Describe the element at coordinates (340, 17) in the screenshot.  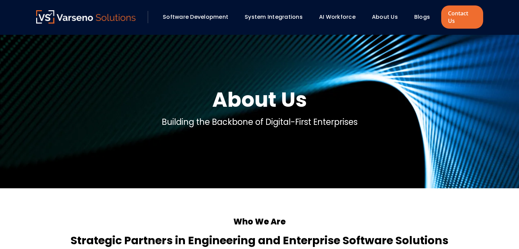
I see `div: AI Workforce` at that location.